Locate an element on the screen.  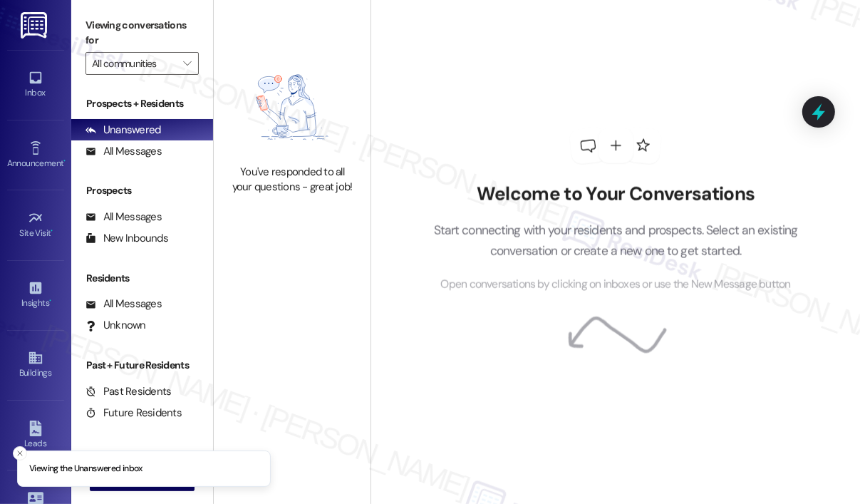
div: Past + Future Residents is located at coordinates (142, 365).